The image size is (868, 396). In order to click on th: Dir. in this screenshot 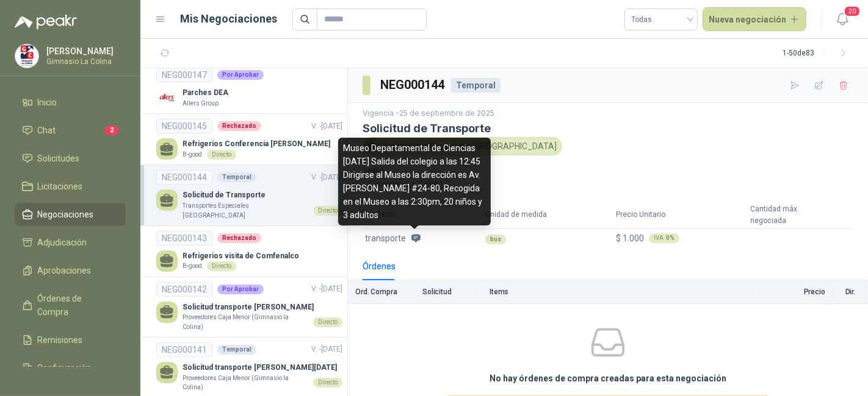, I will do `click(850, 292)`.